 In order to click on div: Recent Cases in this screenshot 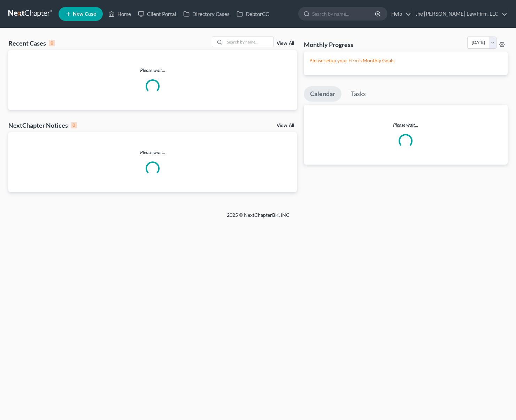, I will do `click(32, 43)`.